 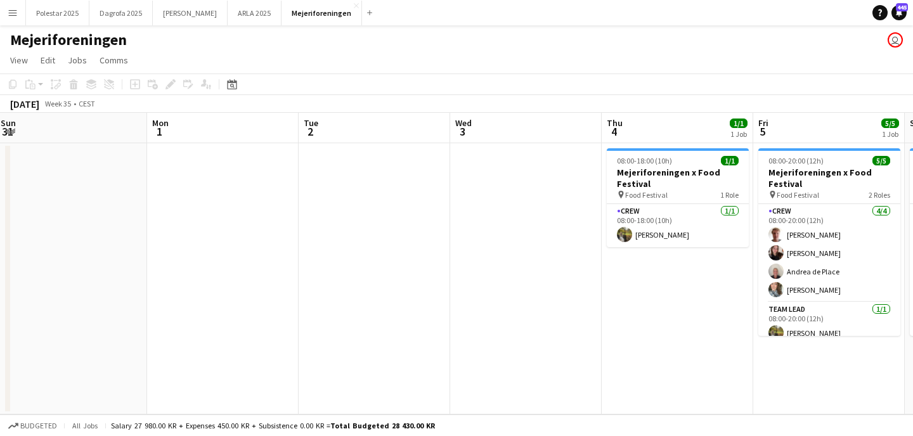 I want to click on a: Comms, so click(x=113, y=60).